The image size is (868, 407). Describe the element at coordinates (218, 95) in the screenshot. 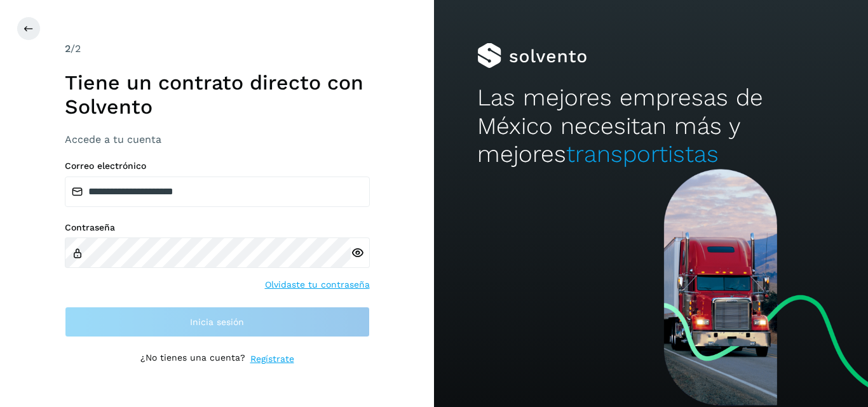

I see `h1: Tiene un contrato directo con Solvento` at that location.